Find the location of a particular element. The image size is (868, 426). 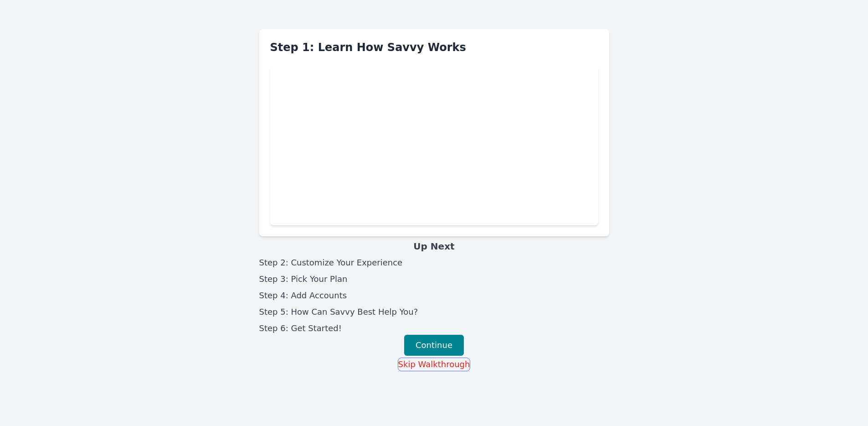

h2: Step 1: Learn How Savvy Works is located at coordinates (434, 47).